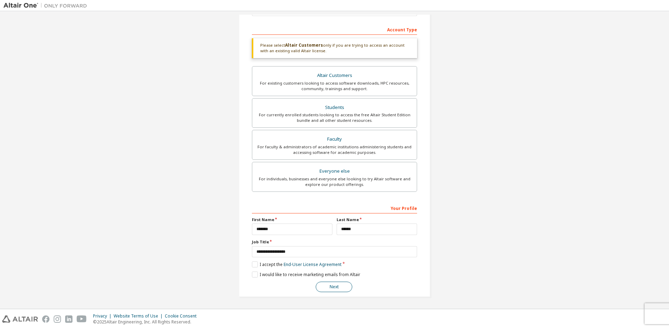  What do you see at coordinates (57, 319) in the screenshot?
I see `img: instagram.svg` at bounding box center [57, 319].